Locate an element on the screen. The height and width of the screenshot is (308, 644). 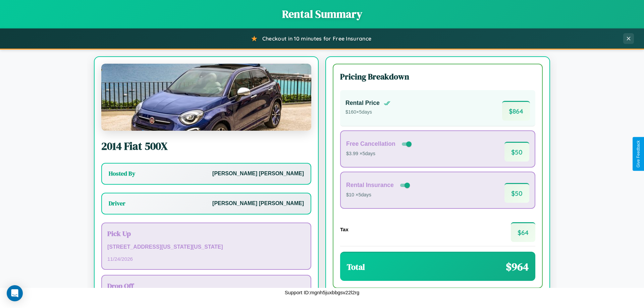
h4: Free Cancellation is located at coordinates (371, 144).